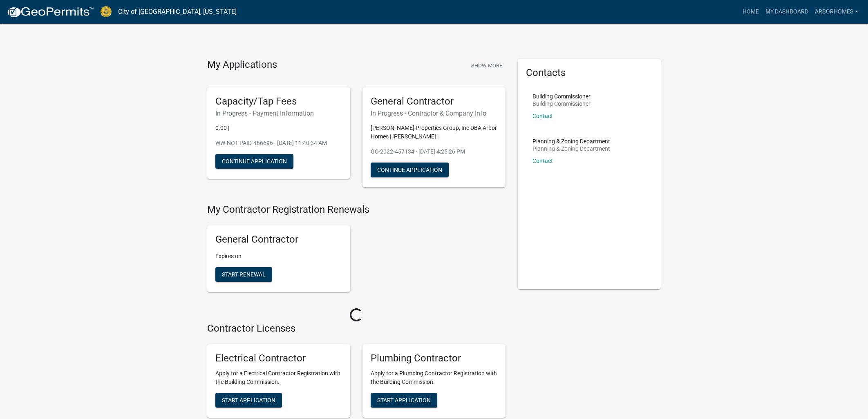  Describe the element at coordinates (279, 378) in the screenshot. I see `p: Apply for a Electrical Contractor Registration with the Building Commission.` at that location.